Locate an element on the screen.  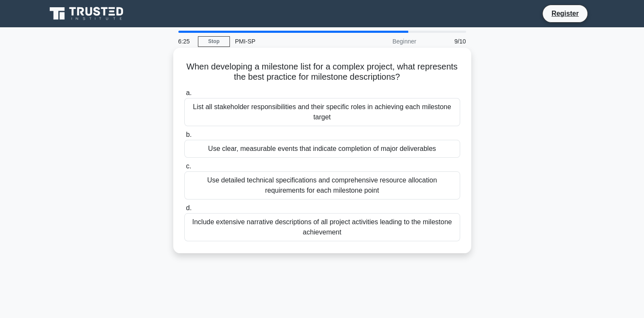
span: a. is located at coordinates (188, 92).